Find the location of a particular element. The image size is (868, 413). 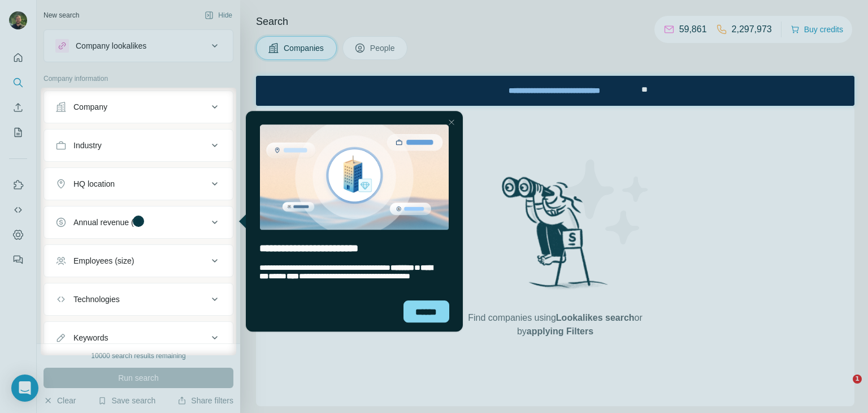

div: Employees (size) is located at coordinates (103, 261).